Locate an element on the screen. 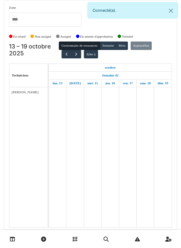 The height and width of the screenshot is (248, 181). button: Suivant is located at coordinates (76, 54).